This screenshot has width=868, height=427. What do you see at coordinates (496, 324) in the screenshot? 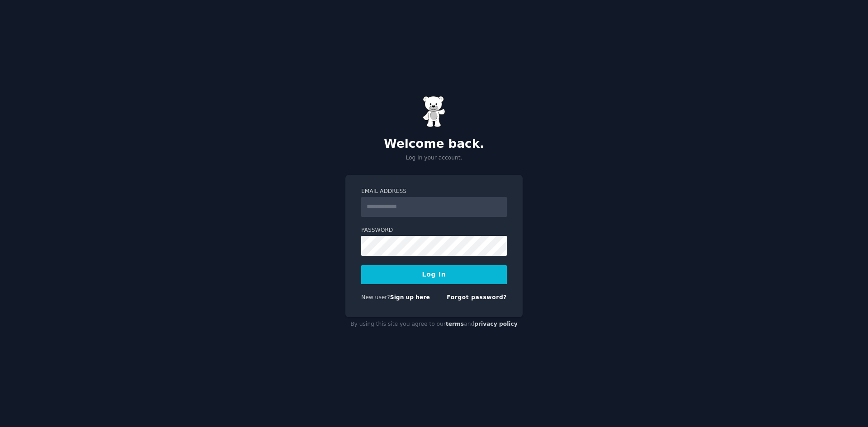
I see `a: privacy policy` at bounding box center [496, 324].